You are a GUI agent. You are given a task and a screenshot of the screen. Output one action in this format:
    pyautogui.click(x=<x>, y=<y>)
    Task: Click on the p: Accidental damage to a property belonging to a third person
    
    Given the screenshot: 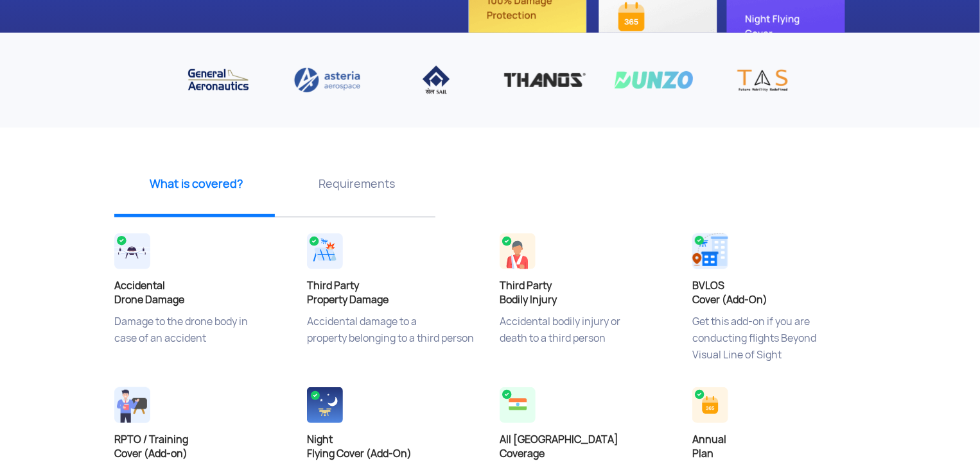 What is the action you would take?
    pyautogui.click(x=394, y=346)
    